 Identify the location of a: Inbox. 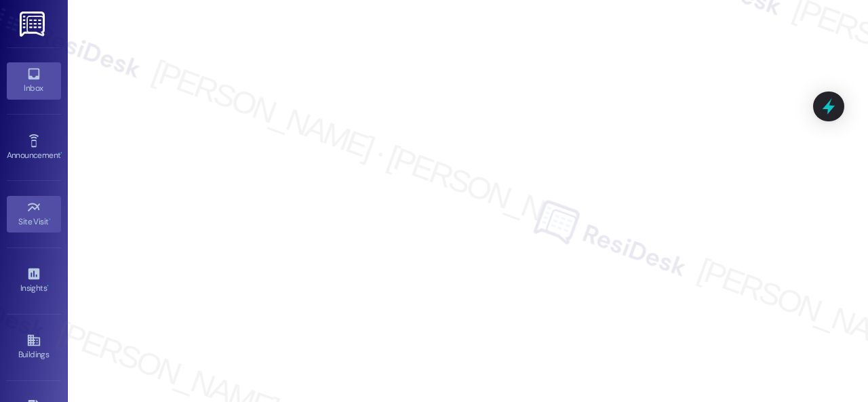
(34, 81).